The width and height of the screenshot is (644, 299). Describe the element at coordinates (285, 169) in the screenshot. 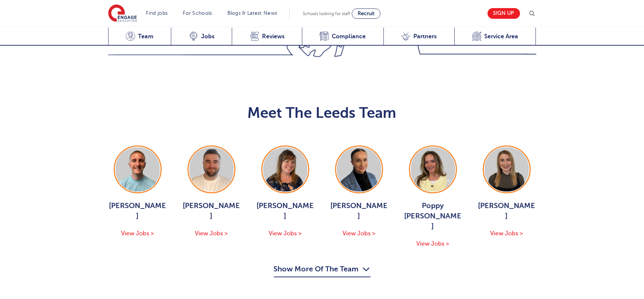

I see `img: Joanne Wright` at that location.